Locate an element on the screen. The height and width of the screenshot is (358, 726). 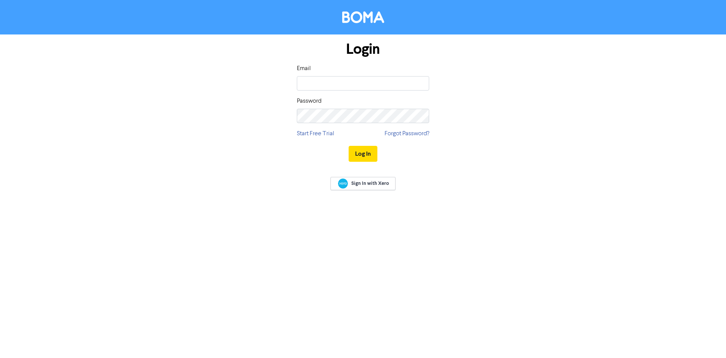
img: Xero logo is located at coordinates (343, 183).